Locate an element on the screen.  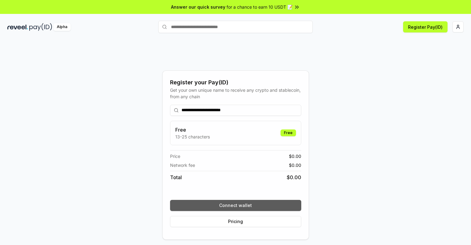
span: for a chance to earn 10 USDT 📝 is located at coordinates (259, 7).